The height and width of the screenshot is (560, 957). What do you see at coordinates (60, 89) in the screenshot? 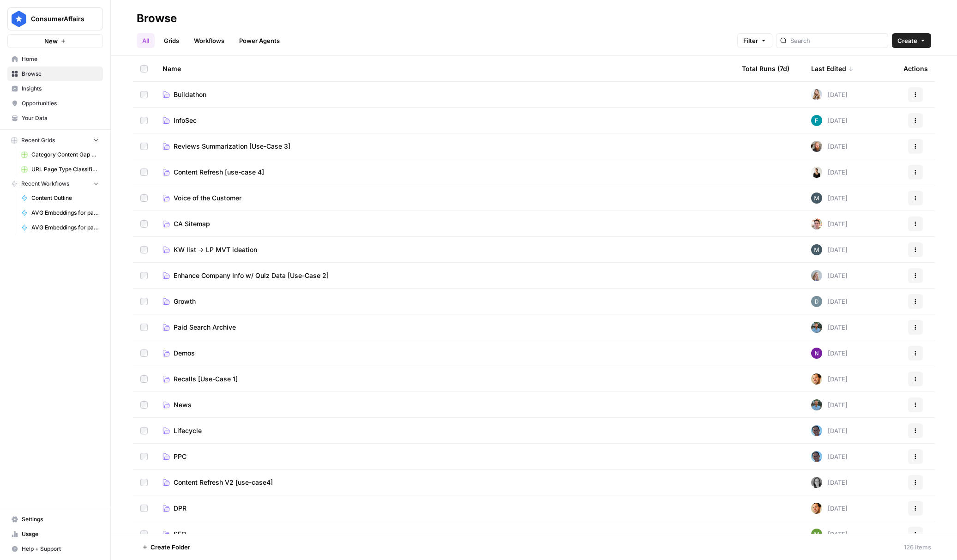
I see `span: Insights` at bounding box center [60, 89].